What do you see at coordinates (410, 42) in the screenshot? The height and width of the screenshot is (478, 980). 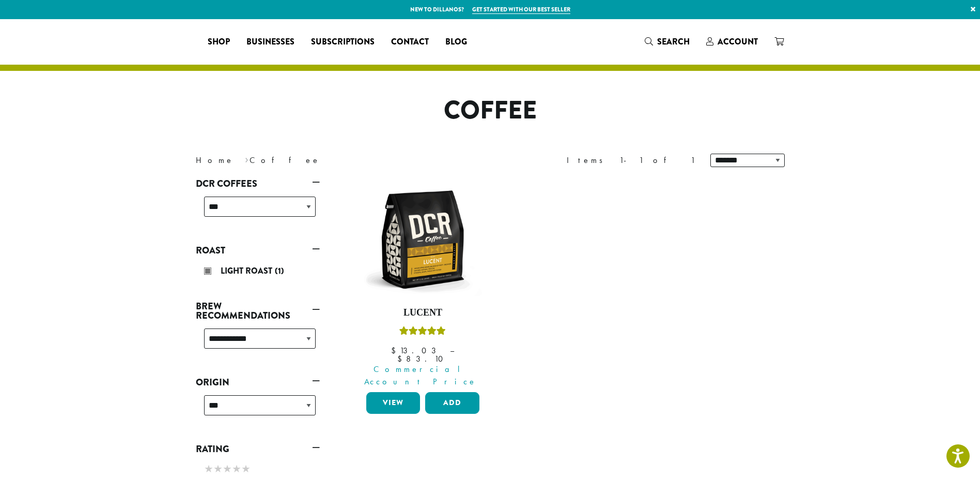 I see `span: Contact` at bounding box center [410, 42].